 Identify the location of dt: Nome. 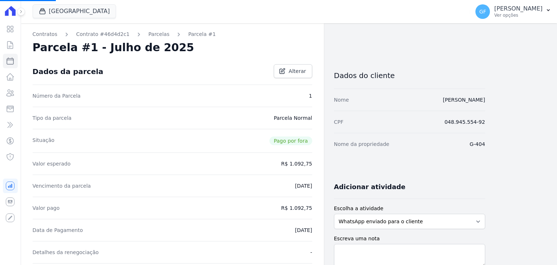
(341, 100).